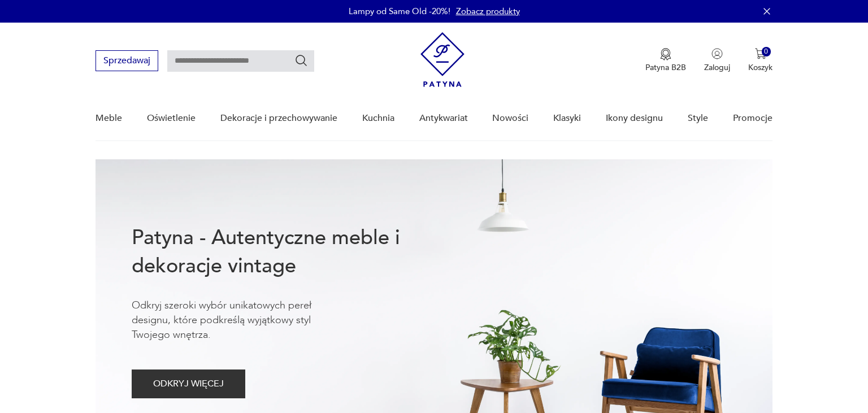  What do you see at coordinates (510, 118) in the screenshot?
I see `a: Nowości` at bounding box center [510, 118].